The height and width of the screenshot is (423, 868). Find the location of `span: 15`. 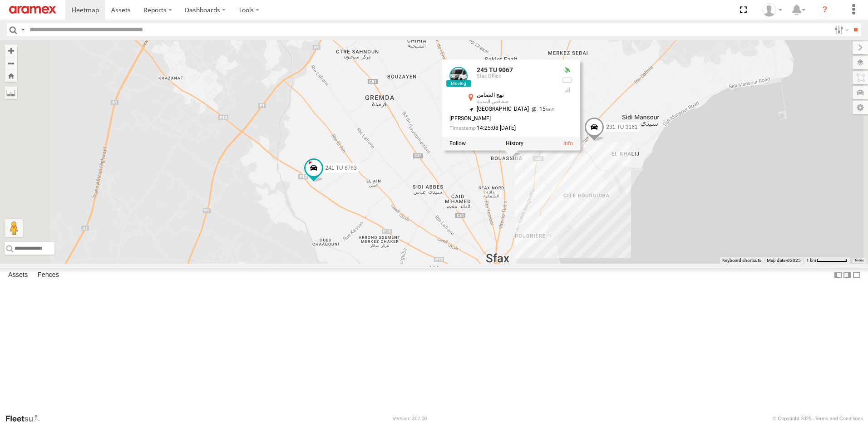

span: 15 is located at coordinates (542, 109).